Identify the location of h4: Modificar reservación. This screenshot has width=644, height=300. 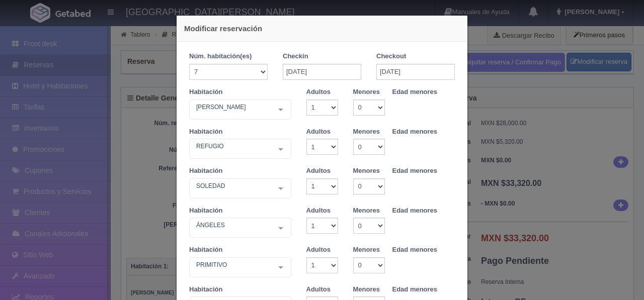
(322, 28).